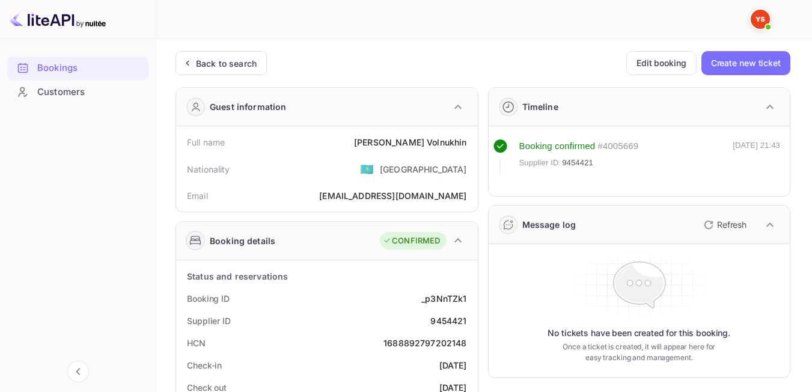 This screenshot has width=812, height=392. Describe the element at coordinates (541, 163) in the screenshot. I see `span: Supplier ID:` at that location.